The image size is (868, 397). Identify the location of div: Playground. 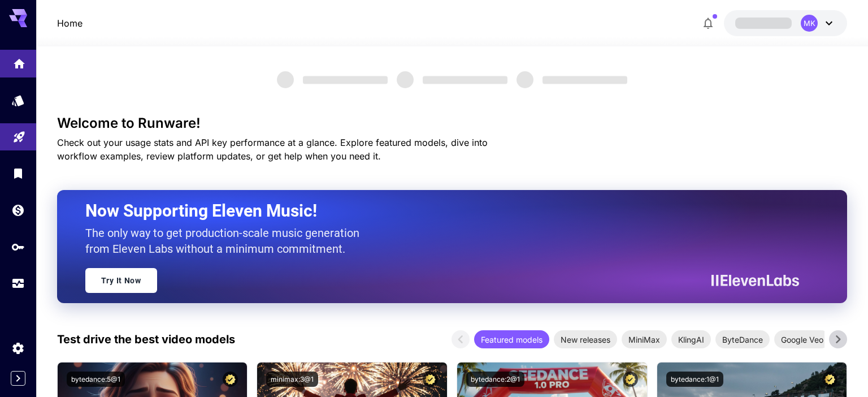
(19, 133).